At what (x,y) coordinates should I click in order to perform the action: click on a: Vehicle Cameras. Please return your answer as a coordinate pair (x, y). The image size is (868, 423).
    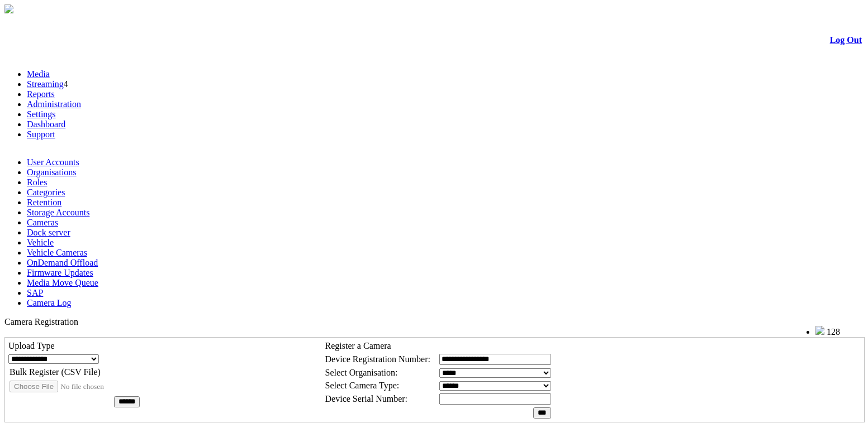
    Looking at the image, I should click on (57, 252).